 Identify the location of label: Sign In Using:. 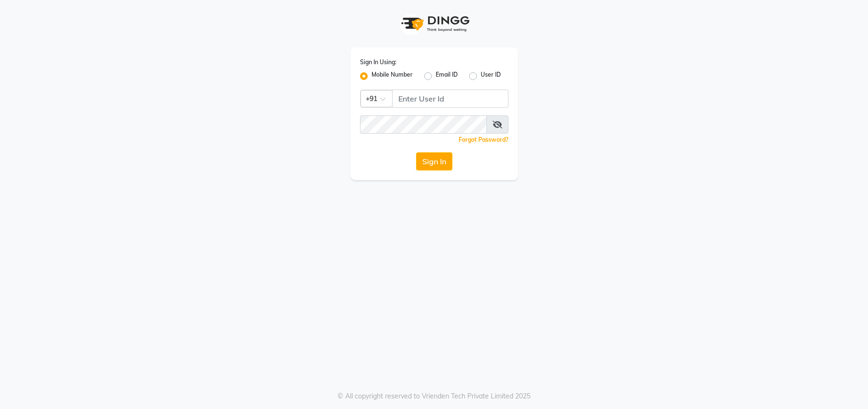
(379, 62).